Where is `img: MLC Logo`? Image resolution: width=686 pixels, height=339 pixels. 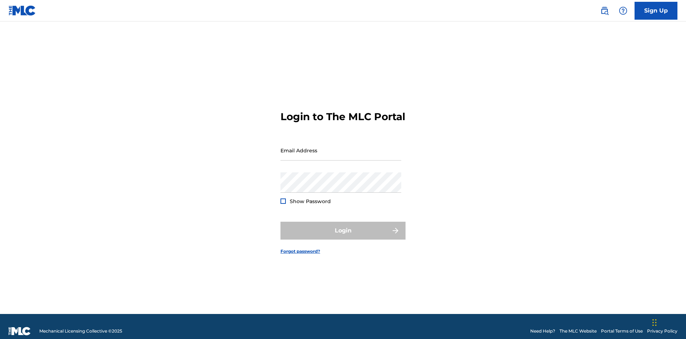 img: MLC Logo is located at coordinates (22, 10).